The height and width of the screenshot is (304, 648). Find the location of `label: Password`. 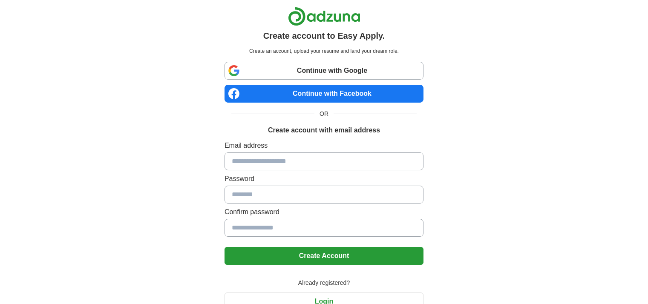

label: Password is located at coordinates (324, 179).